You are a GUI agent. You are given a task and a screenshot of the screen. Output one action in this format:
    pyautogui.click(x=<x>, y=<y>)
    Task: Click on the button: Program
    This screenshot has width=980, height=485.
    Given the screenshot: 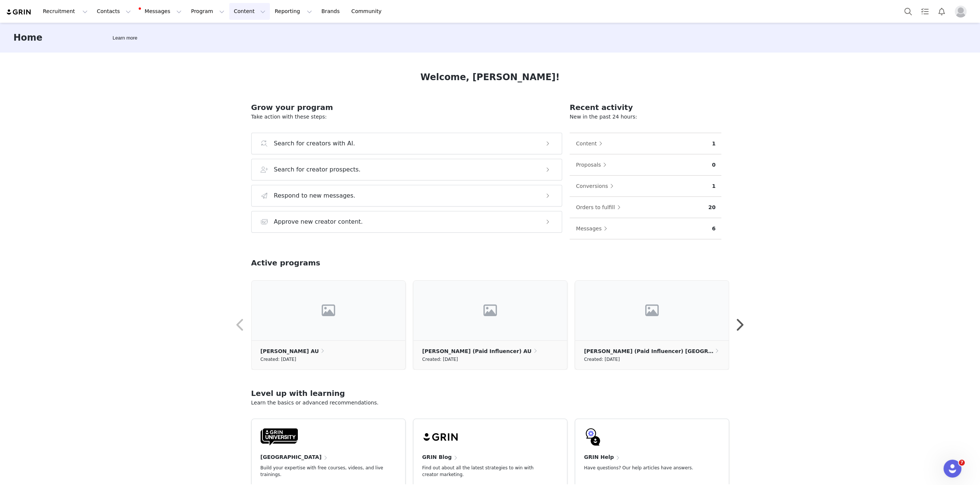 What is the action you would take?
    pyautogui.click(x=207, y=12)
    